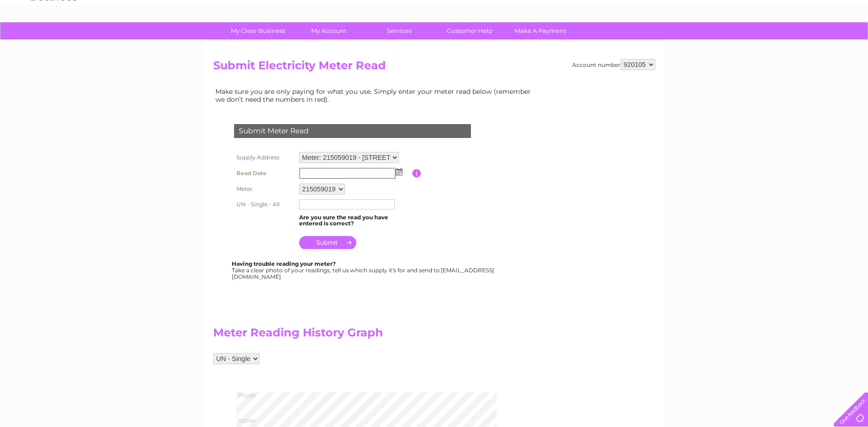 Image resolution: width=868 pixels, height=427 pixels. Describe the element at coordinates (470, 31) in the screenshot. I see `a: Customer Help` at that location.